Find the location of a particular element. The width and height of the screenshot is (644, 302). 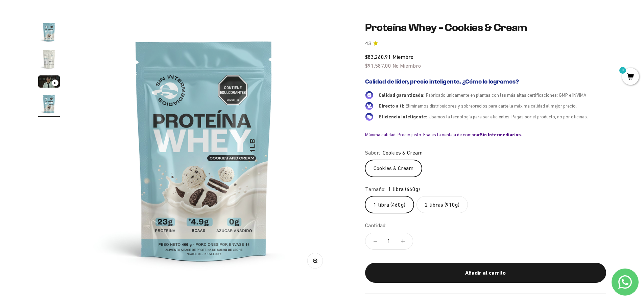

a: 4.84.8 de 5.0 estrellas is located at coordinates (485, 44).